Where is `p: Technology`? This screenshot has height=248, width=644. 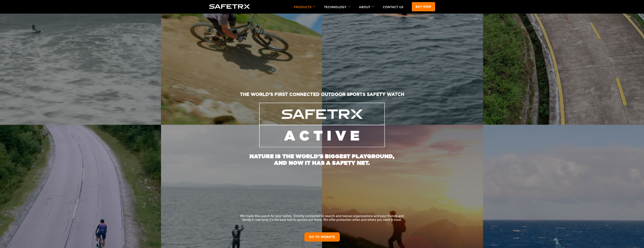
p: Technology is located at coordinates (337, 10).